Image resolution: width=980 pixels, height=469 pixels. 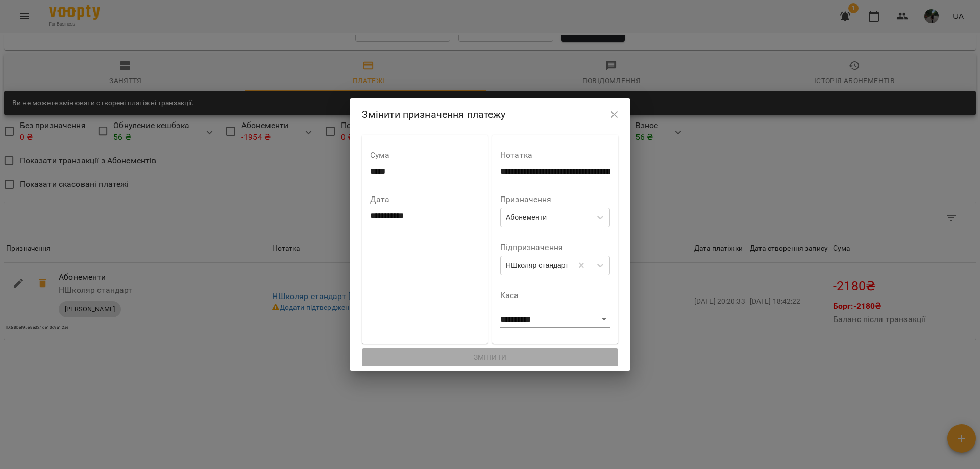 What do you see at coordinates (490, 115) in the screenshot?
I see `h2: Змінити призначення платежу` at bounding box center [490, 115].